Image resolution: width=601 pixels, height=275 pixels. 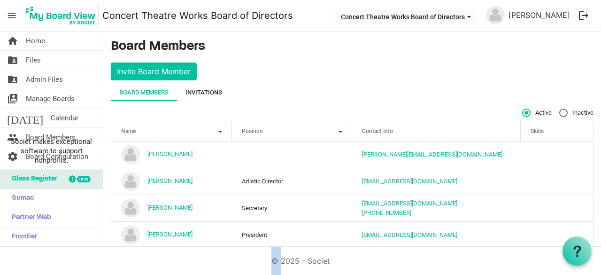 I want to click on a: Concert Theatre Works Board of Directors, so click(x=198, y=16).